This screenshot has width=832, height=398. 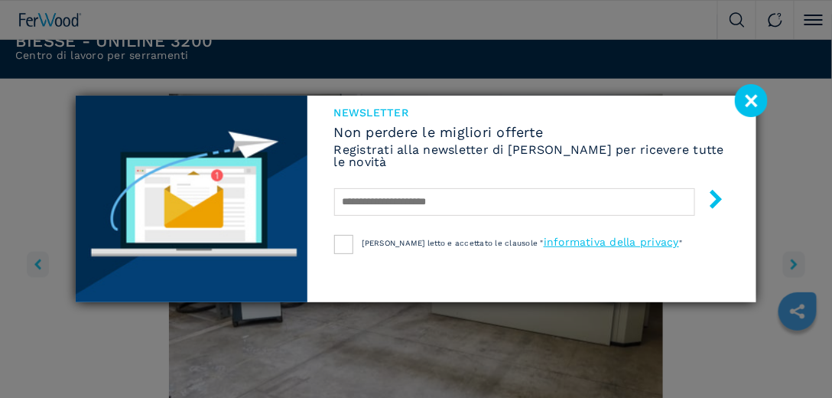 What do you see at coordinates (531, 132) in the screenshot?
I see `span: Non perdere le migliori offerte` at bounding box center [531, 132].